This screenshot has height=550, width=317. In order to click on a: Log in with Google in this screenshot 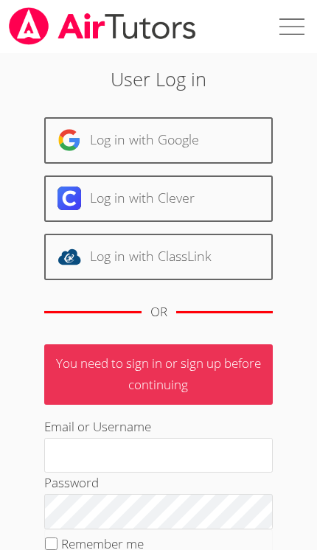, I will do `click(159, 140)`.